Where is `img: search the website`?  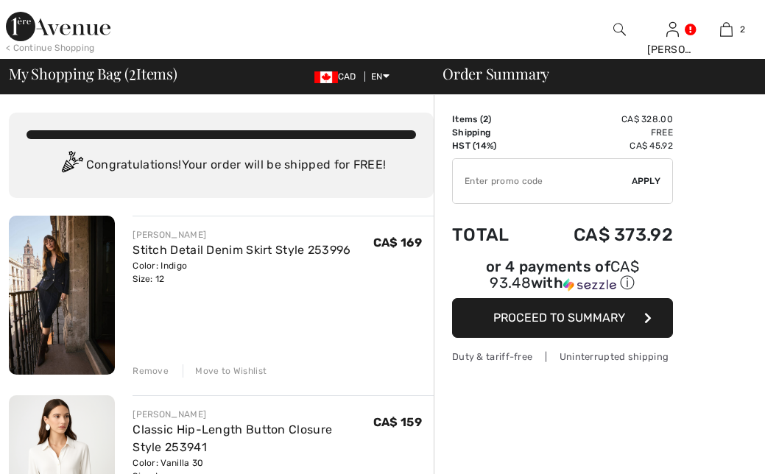 img: search the website is located at coordinates (619, 29).